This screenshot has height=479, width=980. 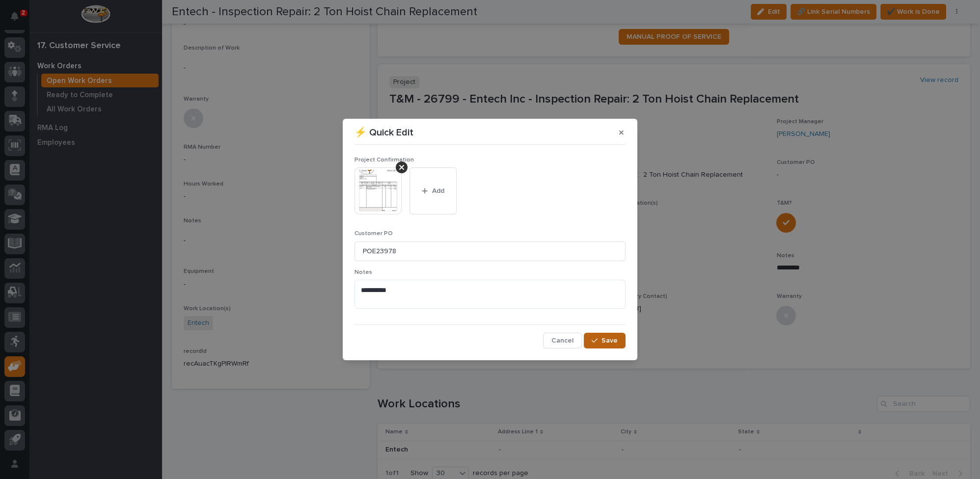 I want to click on button: Add, so click(x=433, y=191).